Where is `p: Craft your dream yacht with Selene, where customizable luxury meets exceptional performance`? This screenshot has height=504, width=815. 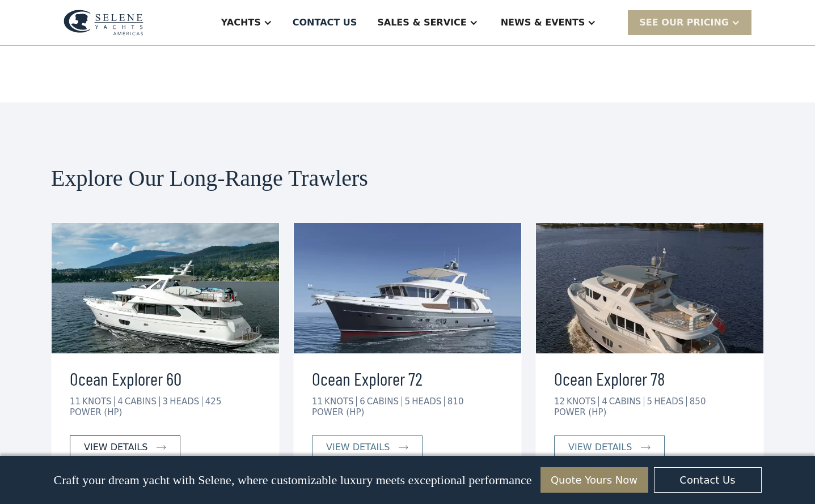 p: Craft your dream yacht with Selene, where customizable luxury meets exceptional performance is located at coordinates (292, 480).